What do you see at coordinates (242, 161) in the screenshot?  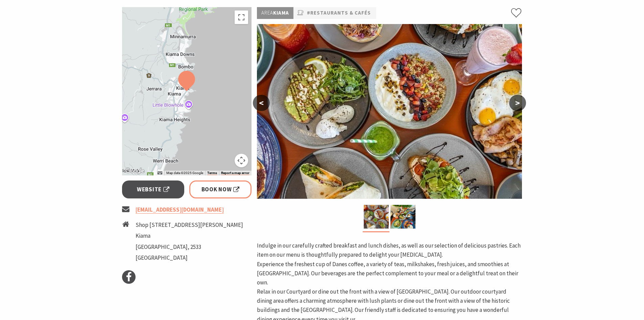 I see `button: Map camera controls` at bounding box center [242, 161].